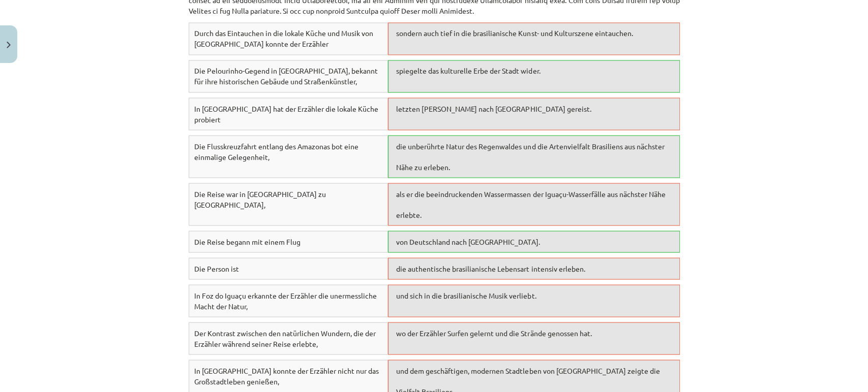  Describe the element at coordinates (514, 33) in the screenshot. I see `span: sondern auch tief in die brasilianische Kunst- und Kulturszene eintauchen.` at that location.